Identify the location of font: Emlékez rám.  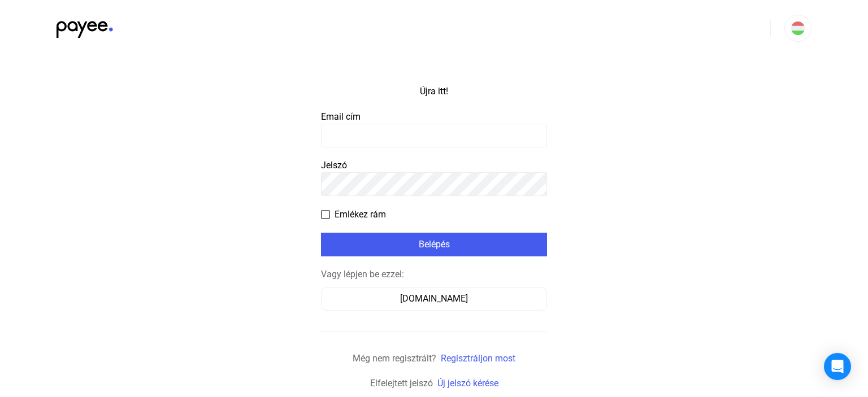
(360, 214).